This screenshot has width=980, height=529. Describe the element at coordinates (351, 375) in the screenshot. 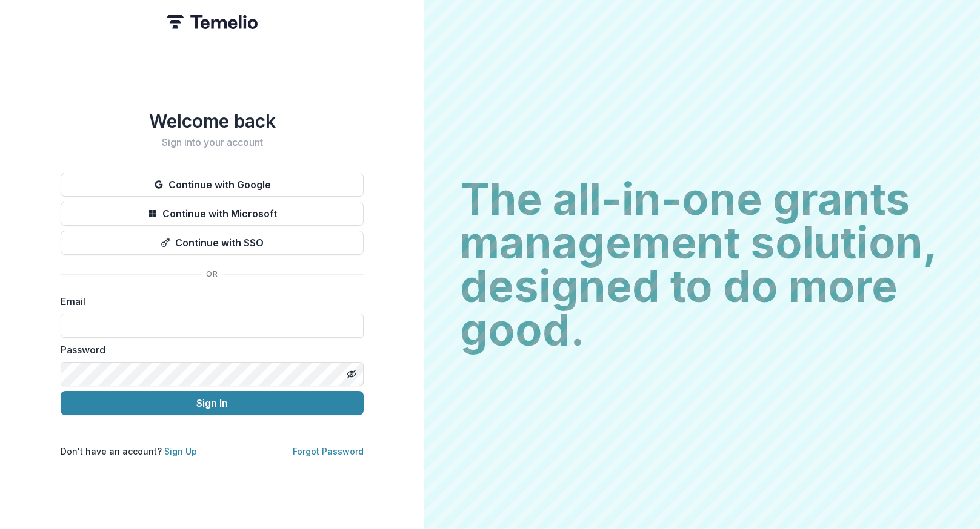

I see `button: Toggle password visibility` at that location.